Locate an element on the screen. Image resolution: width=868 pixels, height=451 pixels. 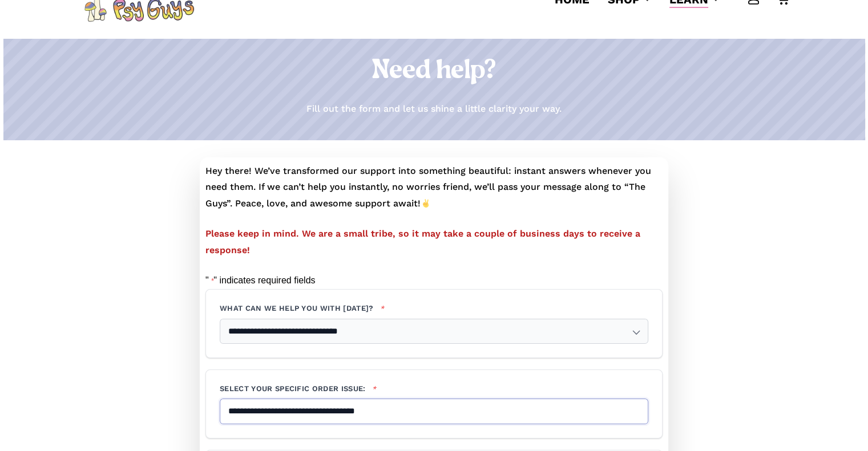
h1: Need help? is located at coordinates (434, 72).